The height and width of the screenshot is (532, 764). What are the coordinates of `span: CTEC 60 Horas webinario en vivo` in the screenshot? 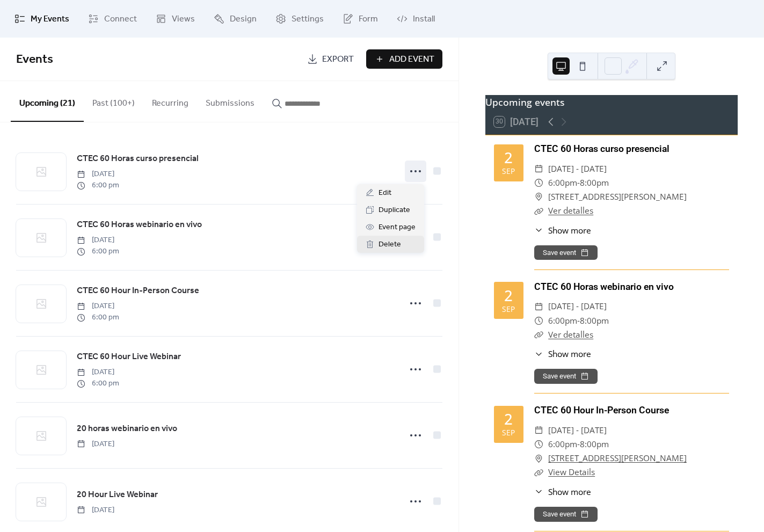 It's located at (139, 225).